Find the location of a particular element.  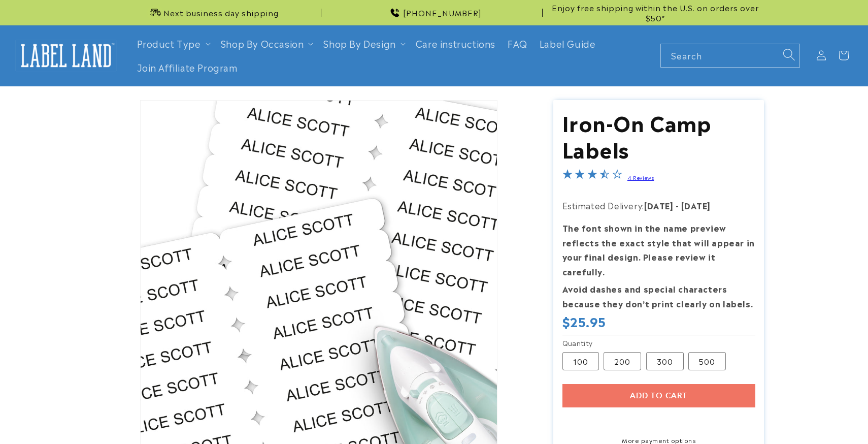

span: Enjoy free shipping within the U.S. on orders over $50* is located at coordinates (656, 12).